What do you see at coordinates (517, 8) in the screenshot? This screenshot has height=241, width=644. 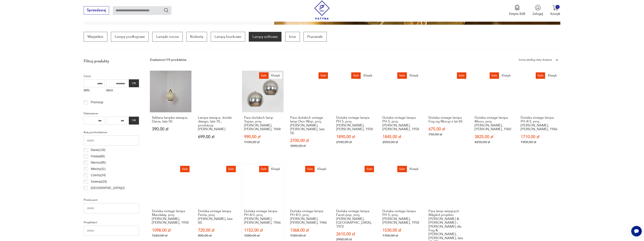 I see `img: Ikona medalu` at bounding box center [517, 8].